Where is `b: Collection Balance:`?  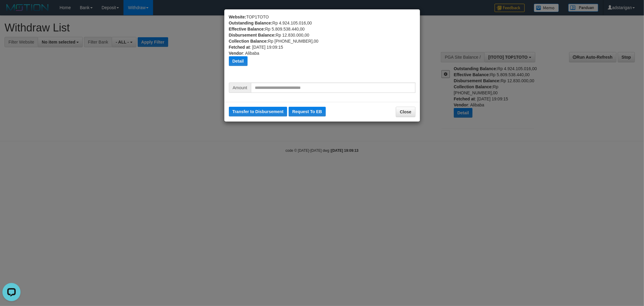
b: Collection Balance: is located at coordinates (249, 41).